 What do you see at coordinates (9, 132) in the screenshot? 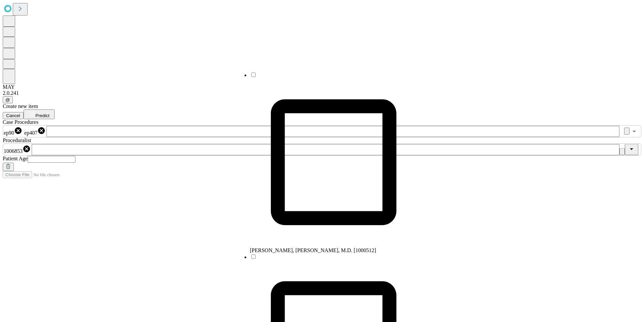
I see `span: ep90` at bounding box center [9, 132].